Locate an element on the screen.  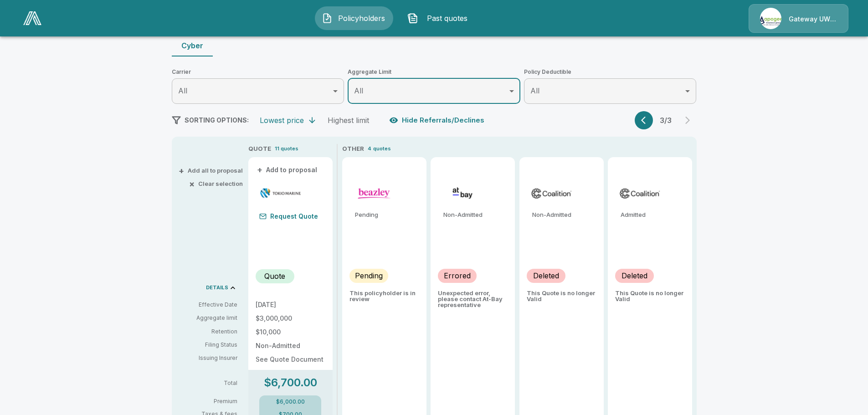
p: Quote is located at coordinates (275, 276).